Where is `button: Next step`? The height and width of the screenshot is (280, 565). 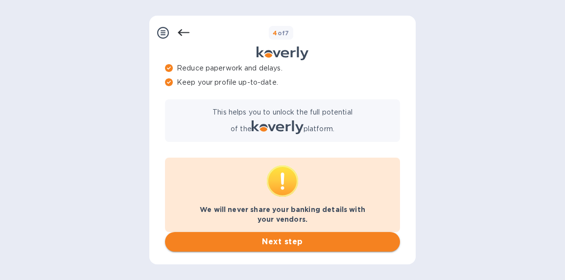
button: Next step is located at coordinates (283, 242).